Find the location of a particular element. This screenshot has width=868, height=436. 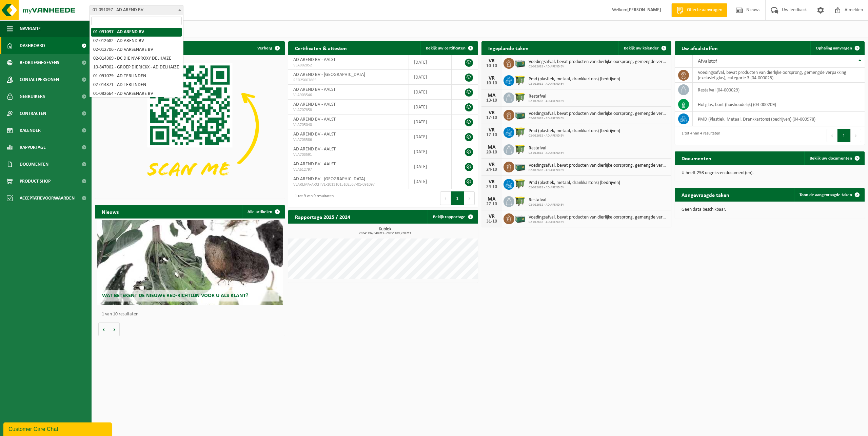

span: Documenten is located at coordinates (34, 165).